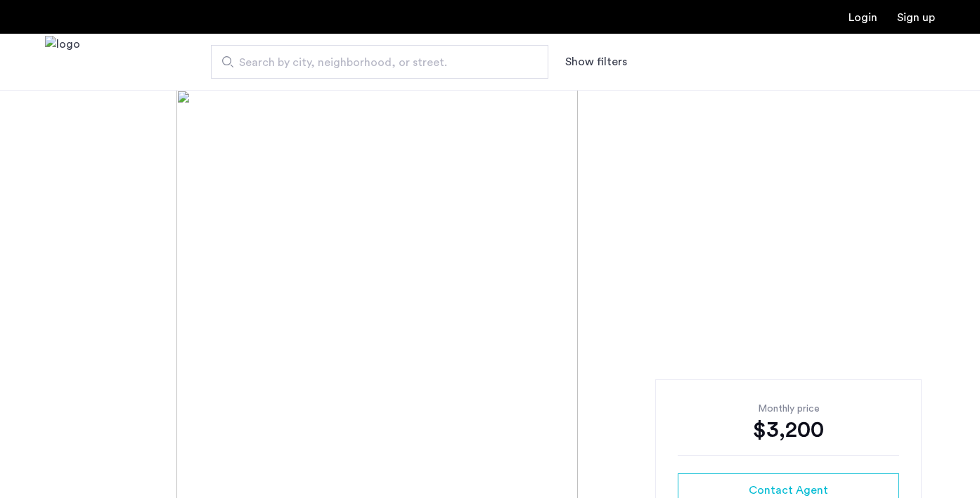 This screenshot has width=980, height=498. Describe the element at coordinates (863, 18) in the screenshot. I see `a: Login` at that location.